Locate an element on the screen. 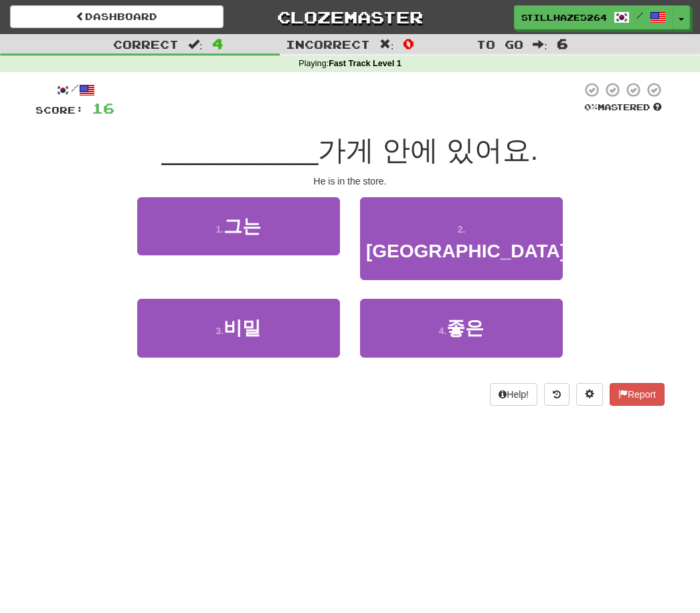 This screenshot has width=700, height=613. a: StillHaze5264 / is located at coordinates (594, 18).